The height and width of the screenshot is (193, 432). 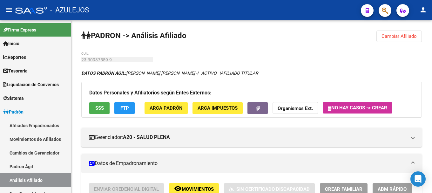 What do you see at coordinates (248, 137) in the screenshot?
I see `mat-panel-title: Gerenciador:` at bounding box center [248, 137].